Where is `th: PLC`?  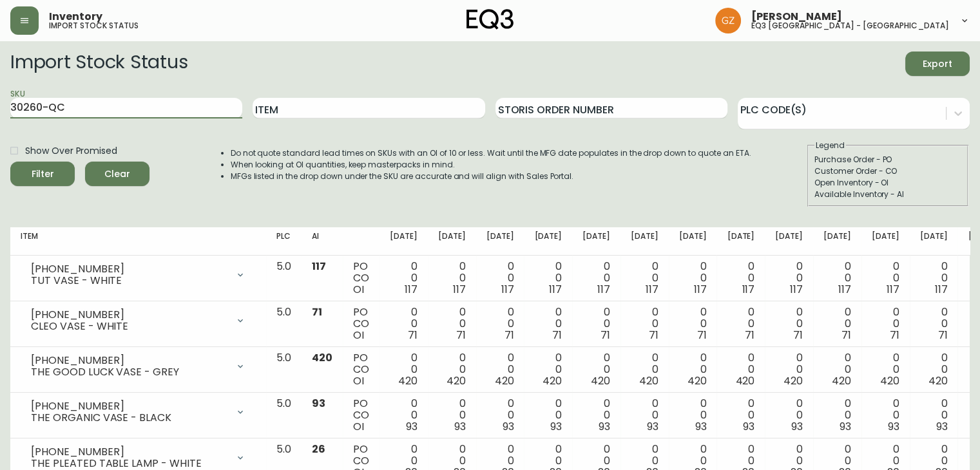 th: PLC is located at coordinates (284, 241).